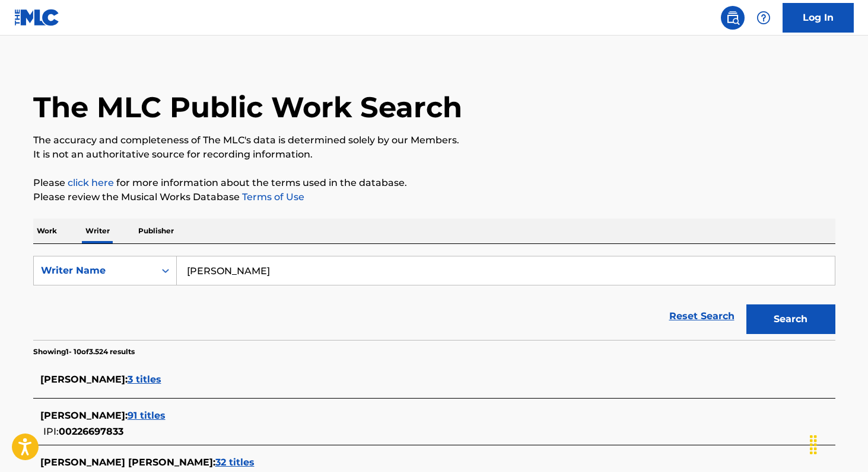 This screenshot has width=868, height=472. What do you see at coordinates (790, 319) in the screenshot?
I see `button: Search` at bounding box center [790, 319].